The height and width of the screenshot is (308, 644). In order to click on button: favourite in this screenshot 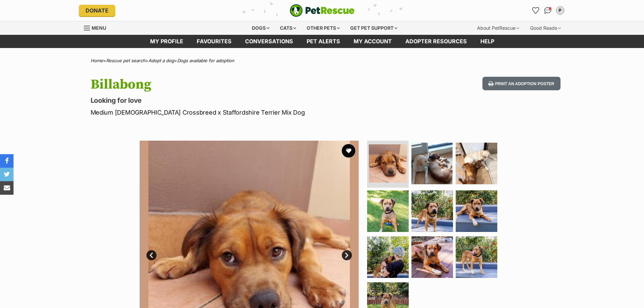, I will do `click(348, 151)`.